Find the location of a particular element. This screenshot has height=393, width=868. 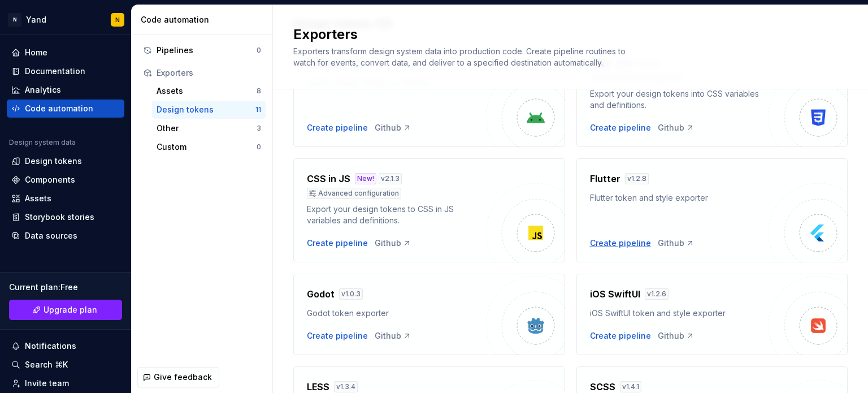

div: Yand is located at coordinates (36, 20).